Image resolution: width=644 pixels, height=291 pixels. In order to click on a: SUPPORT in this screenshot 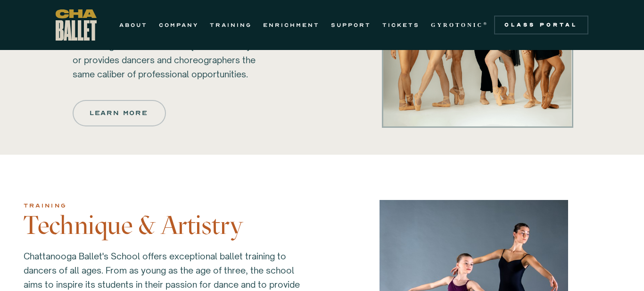, I will do `click(351, 25)`.